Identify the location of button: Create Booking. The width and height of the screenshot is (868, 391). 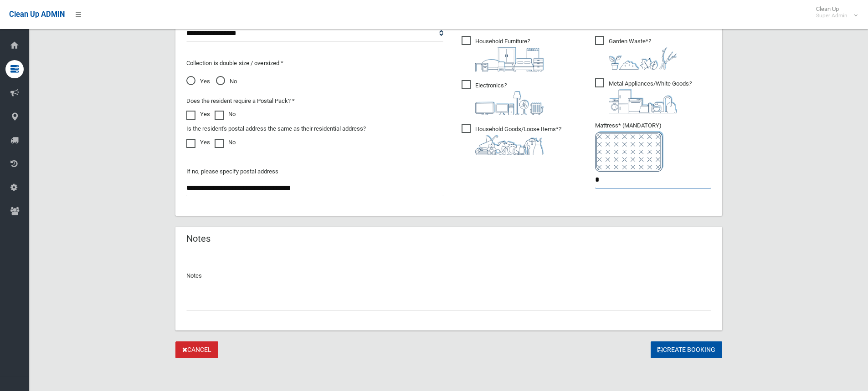
(686, 349).